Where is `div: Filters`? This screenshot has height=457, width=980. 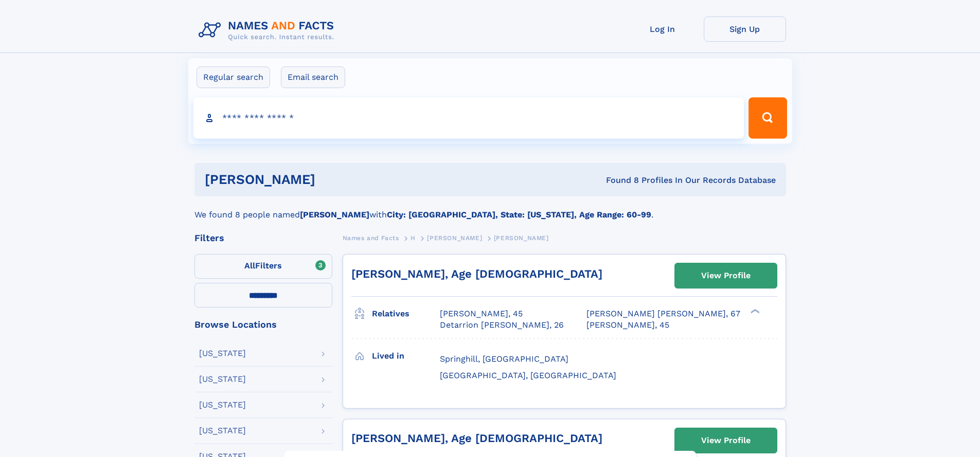 div: Filters is located at coordinates (264, 238).